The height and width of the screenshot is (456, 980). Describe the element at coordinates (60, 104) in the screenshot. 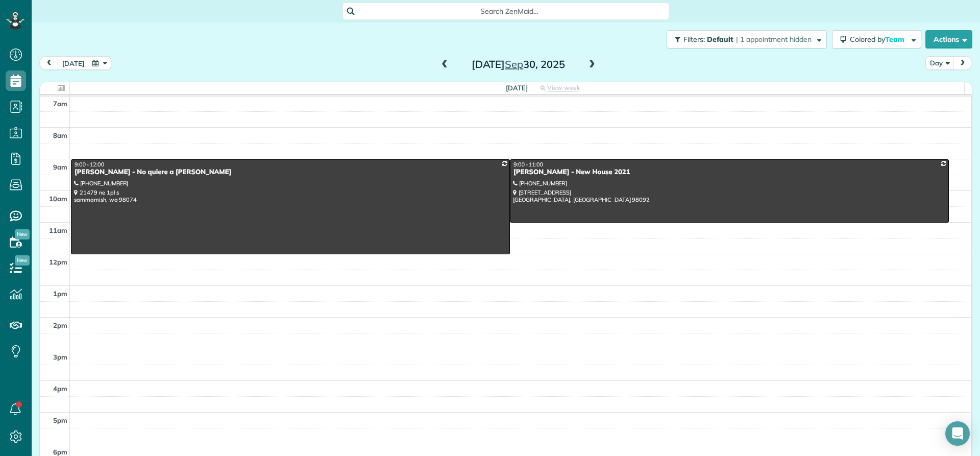

I see `span: 7am` at that location.